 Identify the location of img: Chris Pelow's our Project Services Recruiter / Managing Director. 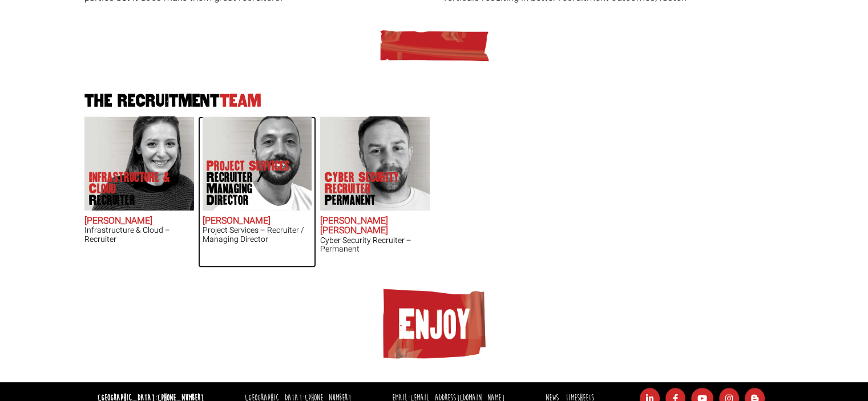
(257, 163).